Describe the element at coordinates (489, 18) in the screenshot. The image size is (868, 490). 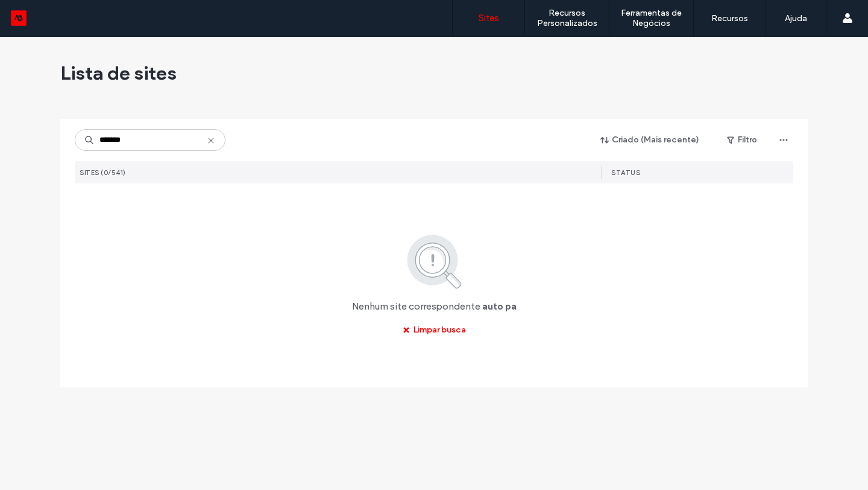
I see `label: Sites` at that location.